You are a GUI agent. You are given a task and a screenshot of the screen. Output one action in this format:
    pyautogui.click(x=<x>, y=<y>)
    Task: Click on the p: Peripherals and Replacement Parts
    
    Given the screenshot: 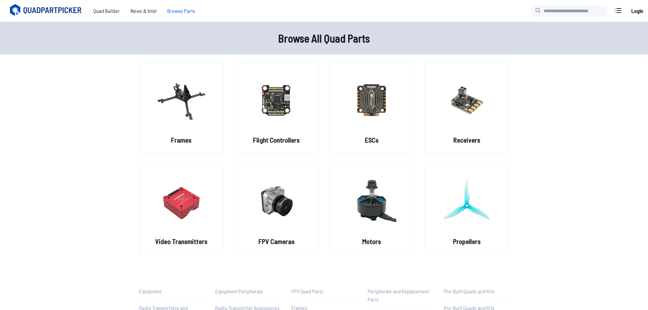 What is the action you would take?
    pyautogui.click(x=401, y=295)
    